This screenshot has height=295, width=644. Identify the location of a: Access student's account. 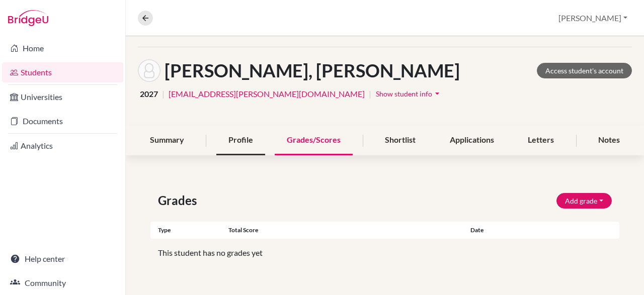
(584, 70).